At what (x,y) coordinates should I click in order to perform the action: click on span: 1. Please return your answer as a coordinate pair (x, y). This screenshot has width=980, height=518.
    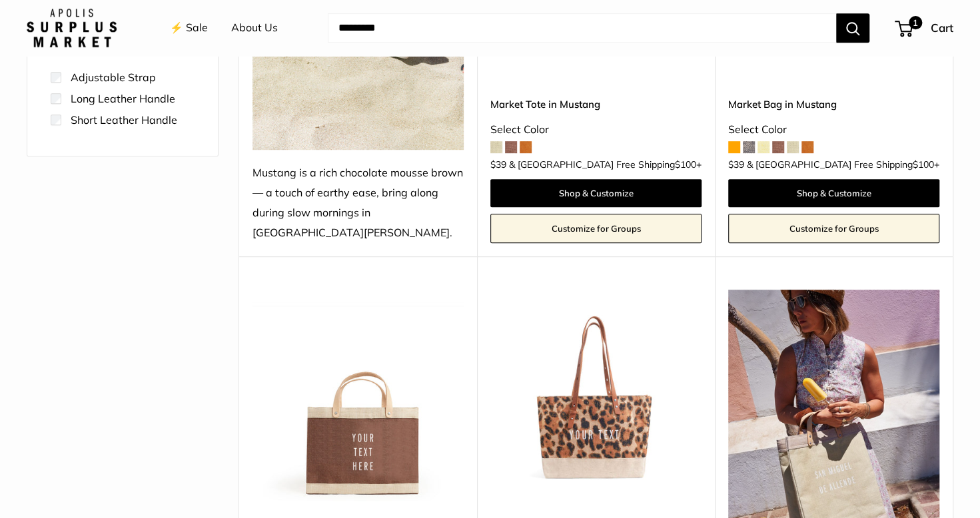
    Looking at the image, I should click on (916, 23).